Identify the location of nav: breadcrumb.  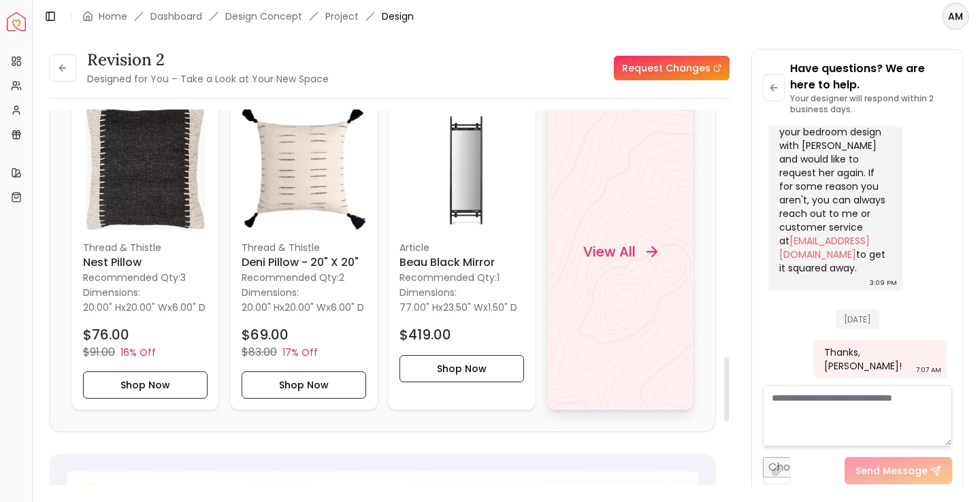
(248, 17).